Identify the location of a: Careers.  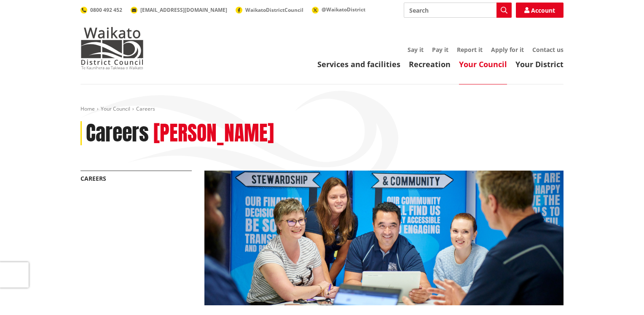
(93, 178).